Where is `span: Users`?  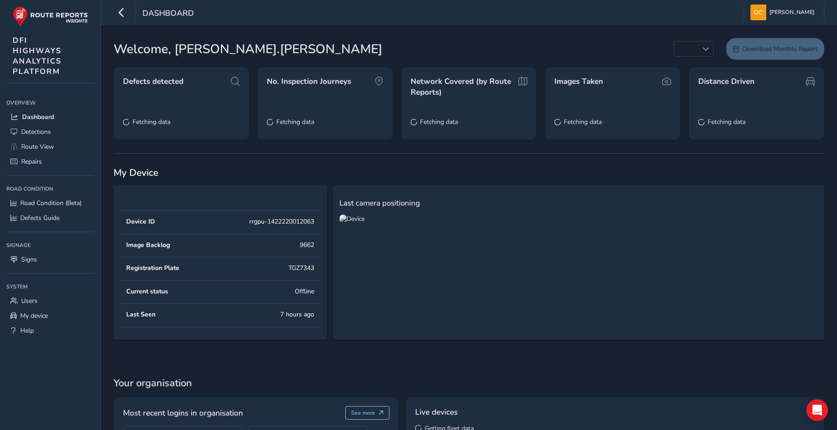
span: Users is located at coordinates (29, 301).